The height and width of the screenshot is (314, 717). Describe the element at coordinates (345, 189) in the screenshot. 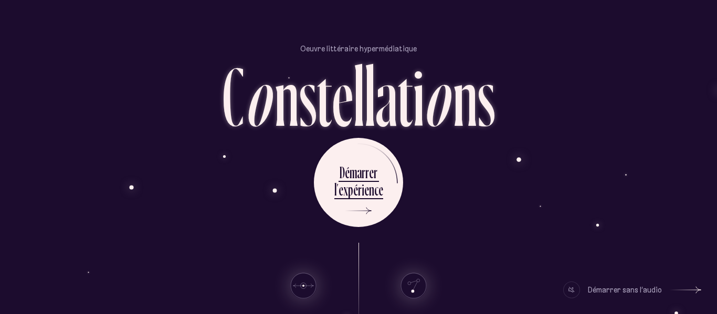

I see `div: x` at that location.